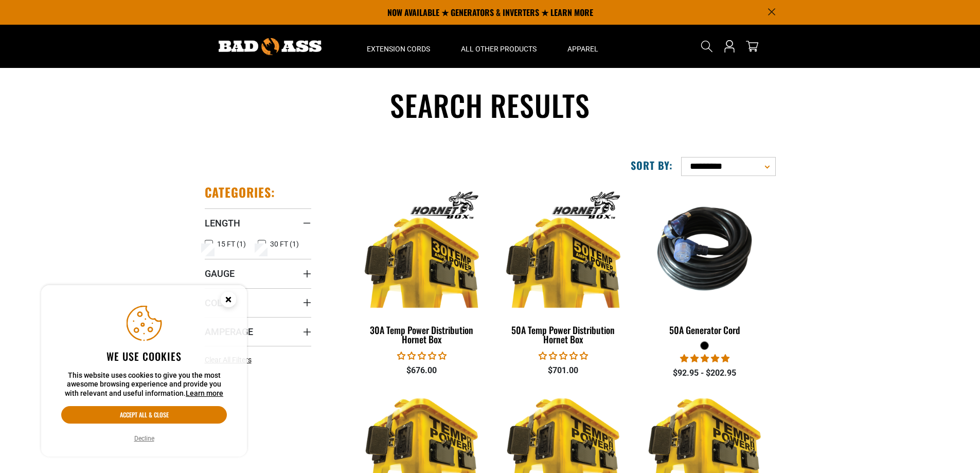 The image size is (980, 473). I want to click on div: 30A Temp Power Distribution Hornet Box, so click(422, 335).